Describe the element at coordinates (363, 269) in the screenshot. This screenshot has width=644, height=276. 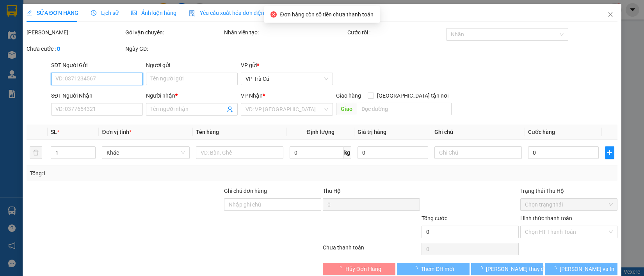
I see `span: Hủy Đơn Hàng` at that location.